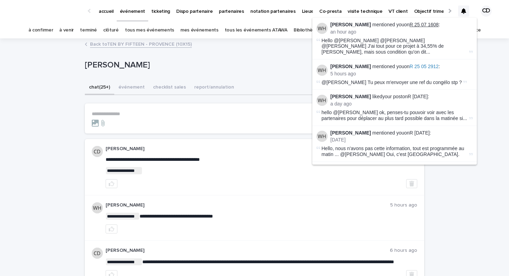  What do you see at coordinates (199, 30) in the screenshot?
I see `a: mes événements` at bounding box center [199, 30].